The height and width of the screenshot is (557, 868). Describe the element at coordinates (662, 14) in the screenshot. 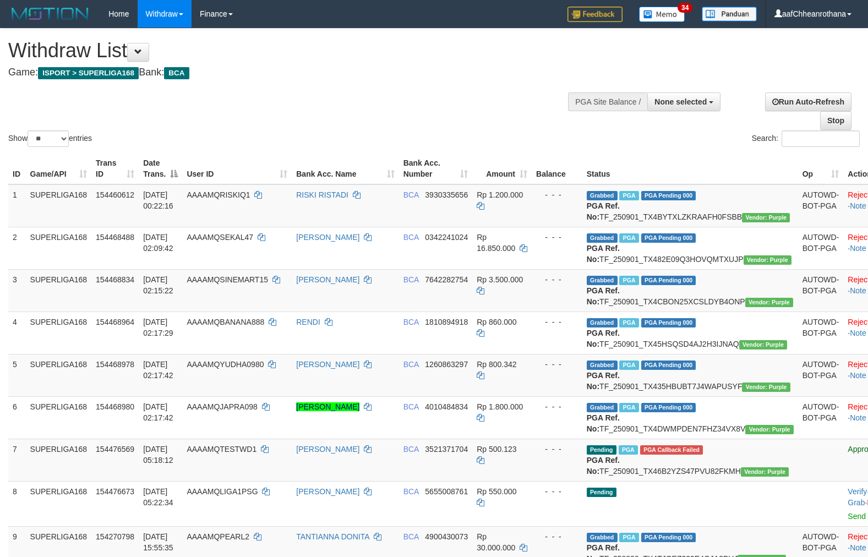

I see `img: Button%20Memo.svg` at that location.